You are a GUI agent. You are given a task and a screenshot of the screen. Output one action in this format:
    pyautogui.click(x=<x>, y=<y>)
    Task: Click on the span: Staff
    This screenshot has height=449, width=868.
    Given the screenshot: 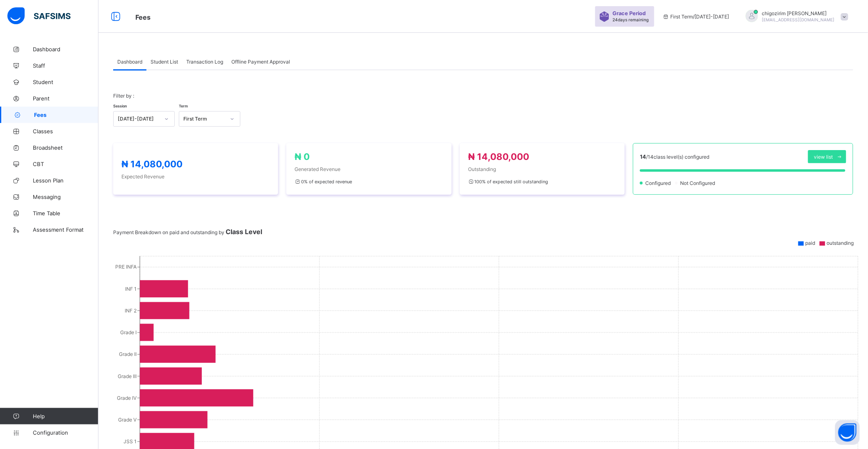 What is the action you would take?
    pyautogui.click(x=66, y=66)
    